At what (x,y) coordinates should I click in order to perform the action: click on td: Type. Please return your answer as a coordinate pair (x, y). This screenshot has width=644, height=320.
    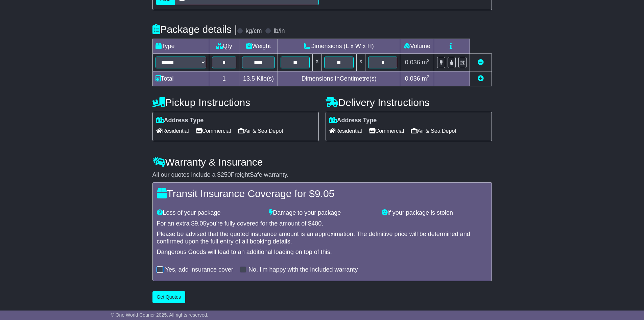
    Looking at the image, I should click on (180, 46).